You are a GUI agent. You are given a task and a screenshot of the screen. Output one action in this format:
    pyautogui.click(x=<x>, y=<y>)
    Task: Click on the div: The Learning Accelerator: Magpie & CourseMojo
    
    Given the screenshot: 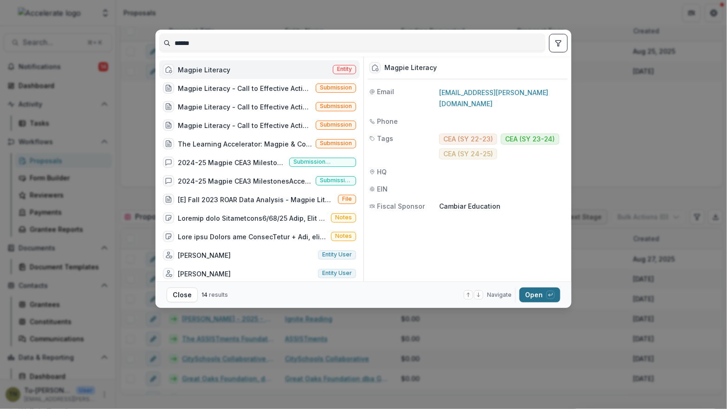 What is the action you would take?
    pyautogui.click(x=245, y=144)
    